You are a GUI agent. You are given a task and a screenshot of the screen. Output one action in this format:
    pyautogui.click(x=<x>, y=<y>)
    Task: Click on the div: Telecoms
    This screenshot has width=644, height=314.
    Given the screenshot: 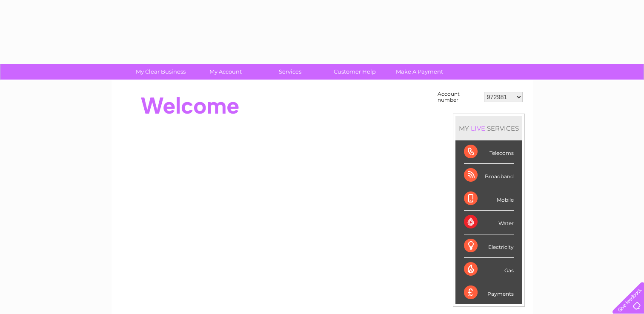 What is the action you would take?
    pyautogui.click(x=489, y=152)
    